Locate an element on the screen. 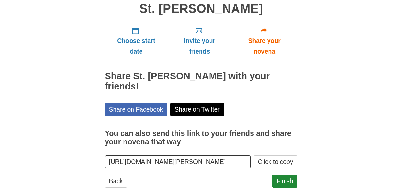  a: Share on Facebook is located at coordinates (136, 109).